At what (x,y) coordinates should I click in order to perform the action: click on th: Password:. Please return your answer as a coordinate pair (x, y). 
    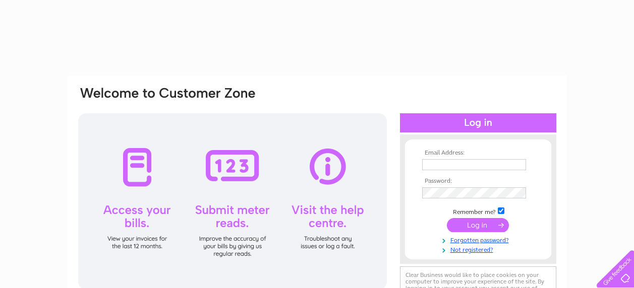
    Looking at the image, I should click on (478, 181).